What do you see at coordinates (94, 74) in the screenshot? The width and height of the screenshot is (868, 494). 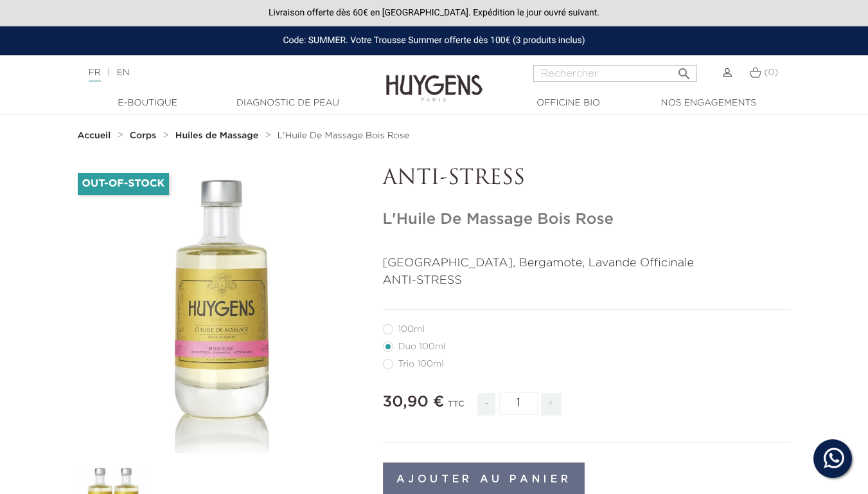 I see `a: FR` at bounding box center [94, 74].